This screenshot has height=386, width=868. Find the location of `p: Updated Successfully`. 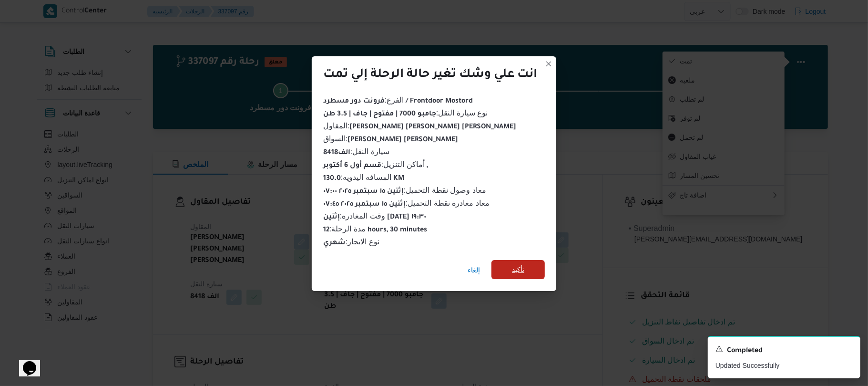

p: Updated Successfully is located at coordinates (784, 365).